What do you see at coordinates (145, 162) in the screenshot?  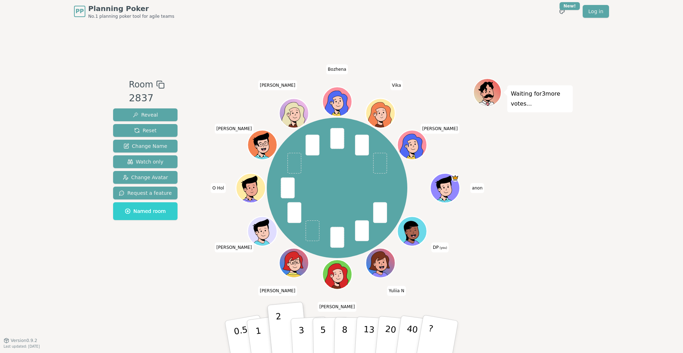 I see `button: Watch only` at bounding box center [145, 162].